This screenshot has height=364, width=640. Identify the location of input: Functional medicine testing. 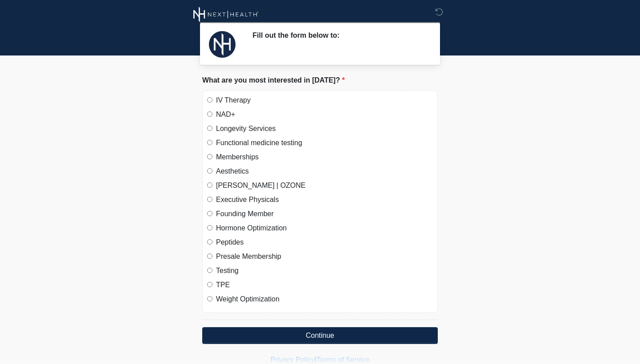
(210, 142).